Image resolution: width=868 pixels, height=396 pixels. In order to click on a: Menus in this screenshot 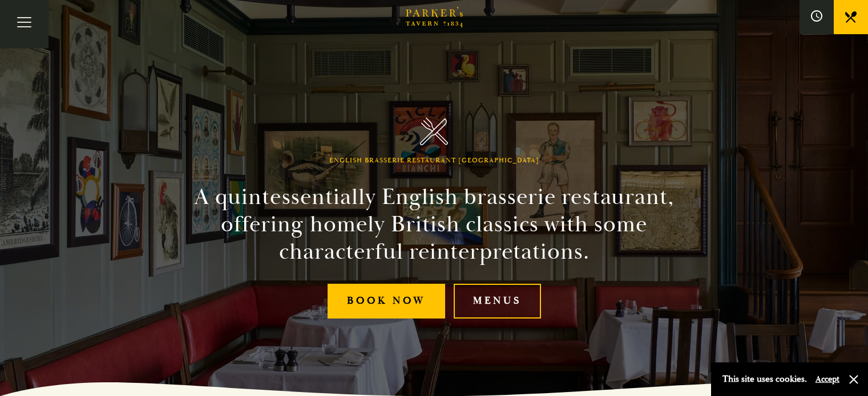, I will do `click(497, 301)`.